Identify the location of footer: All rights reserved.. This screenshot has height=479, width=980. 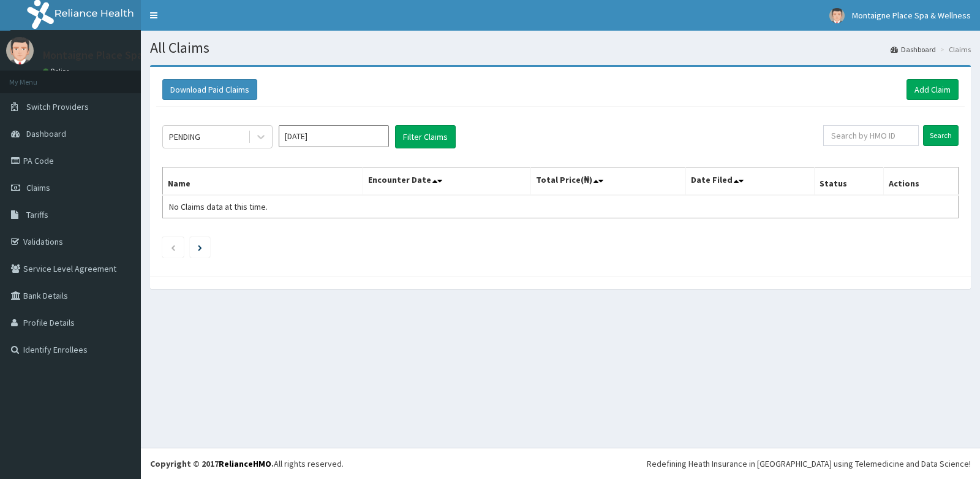
(561, 463).